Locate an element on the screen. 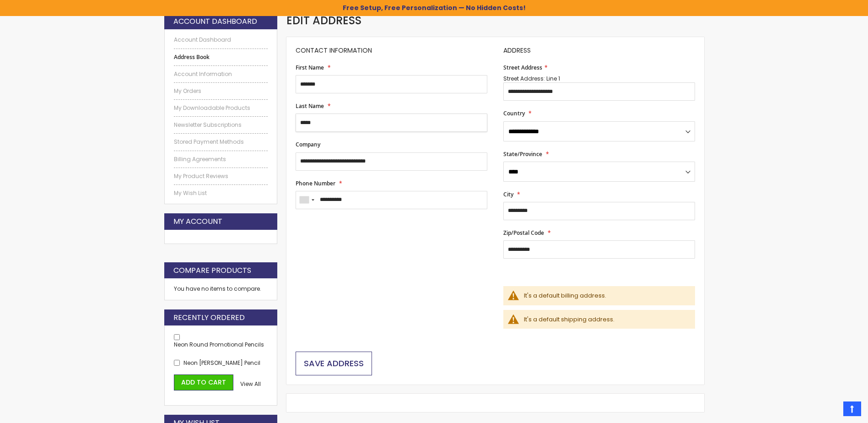 The width and height of the screenshot is (868, 423). span: Country is located at coordinates (514, 113).